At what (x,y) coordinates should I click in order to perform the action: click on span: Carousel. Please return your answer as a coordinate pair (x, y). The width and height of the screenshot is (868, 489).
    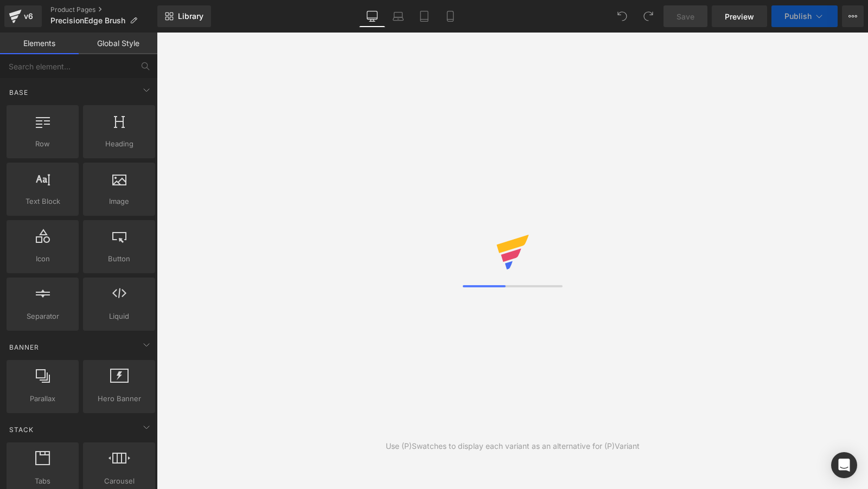
    Looking at the image, I should click on (119, 480).